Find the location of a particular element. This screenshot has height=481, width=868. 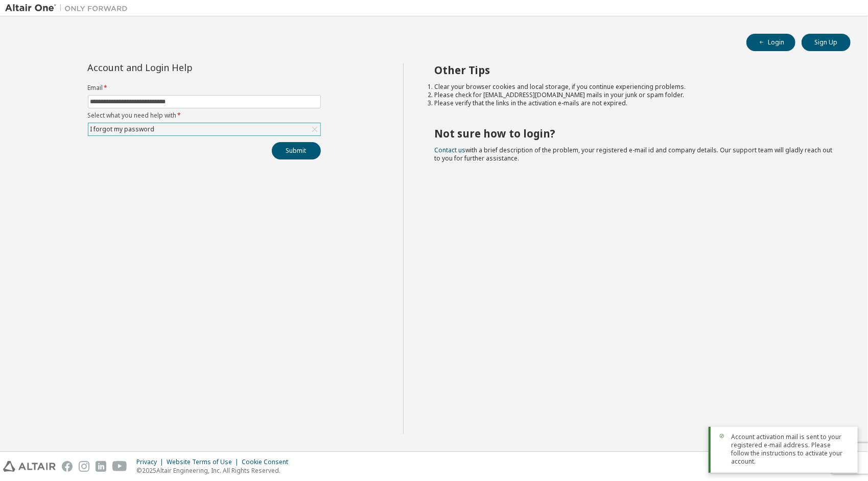

img: facebook.svg is located at coordinates (67, 466).